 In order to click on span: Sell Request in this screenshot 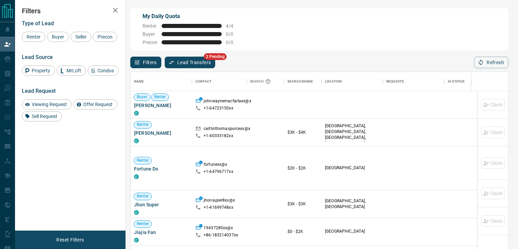, I will do `click(44, 116)`.